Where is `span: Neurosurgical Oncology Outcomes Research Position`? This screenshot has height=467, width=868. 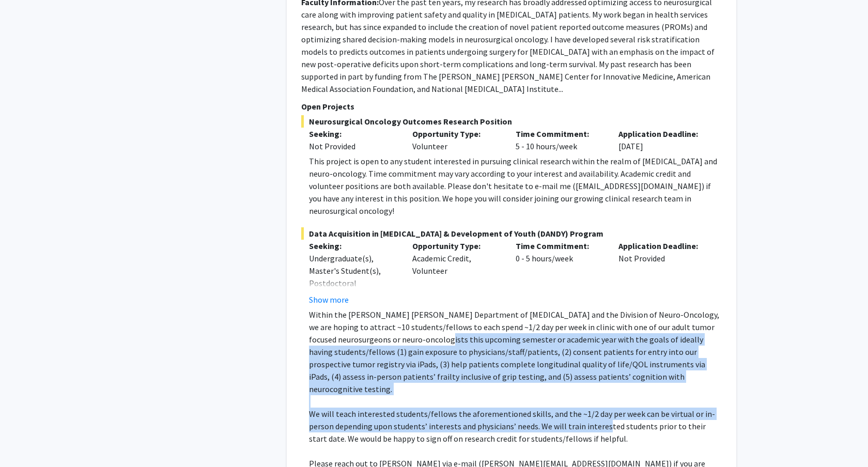 span: Neurosurgical Oncology Outcomes Research Position is located at coordinates (511, 121).